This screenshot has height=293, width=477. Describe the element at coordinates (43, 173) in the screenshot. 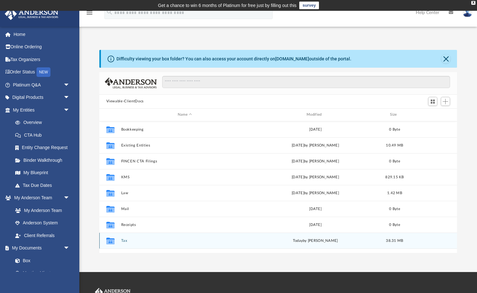

I see `a: My Blueprint` at that location.